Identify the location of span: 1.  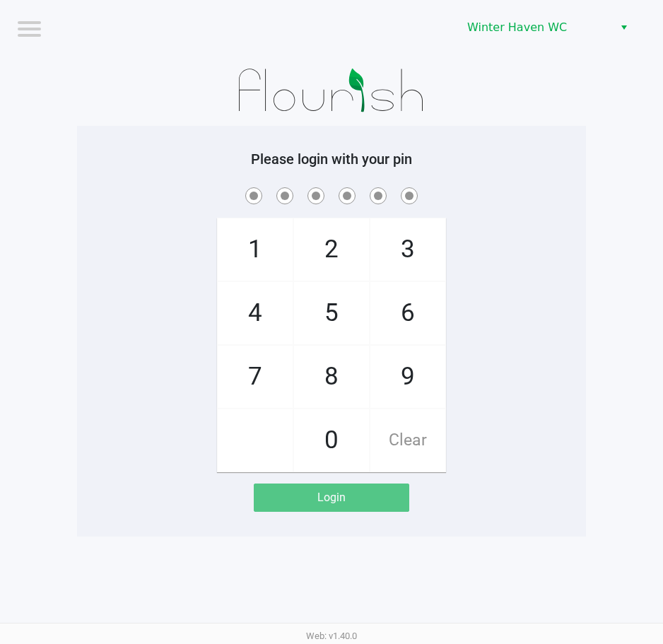
(255, 250).